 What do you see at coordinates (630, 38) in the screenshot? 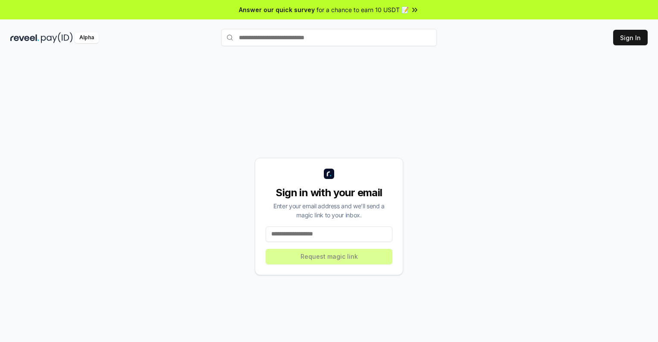
I see `button: Sign In` at bounding box center [630, 38].